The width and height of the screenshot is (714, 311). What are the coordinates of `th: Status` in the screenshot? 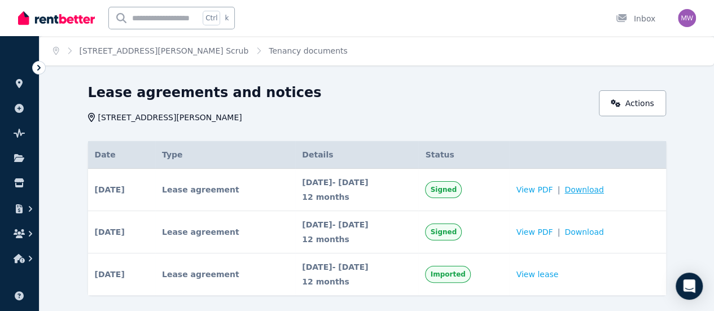 It's located at (464, 155).